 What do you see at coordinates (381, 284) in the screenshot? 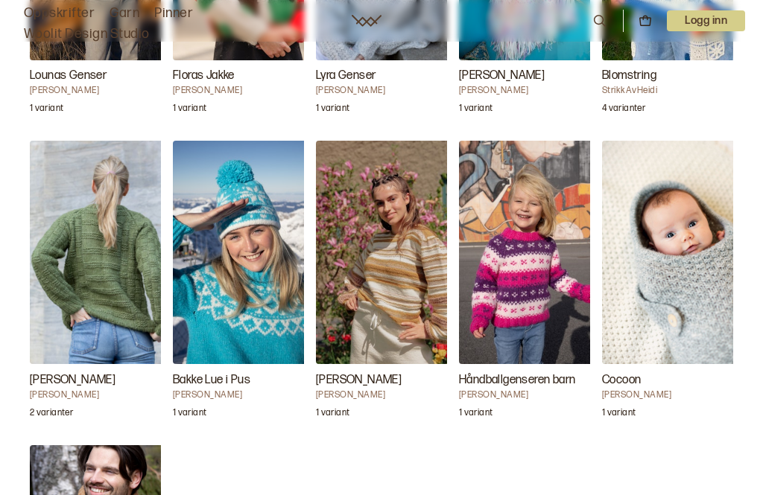
I see `a: Sonette genser` at bounding box center [381, 284].